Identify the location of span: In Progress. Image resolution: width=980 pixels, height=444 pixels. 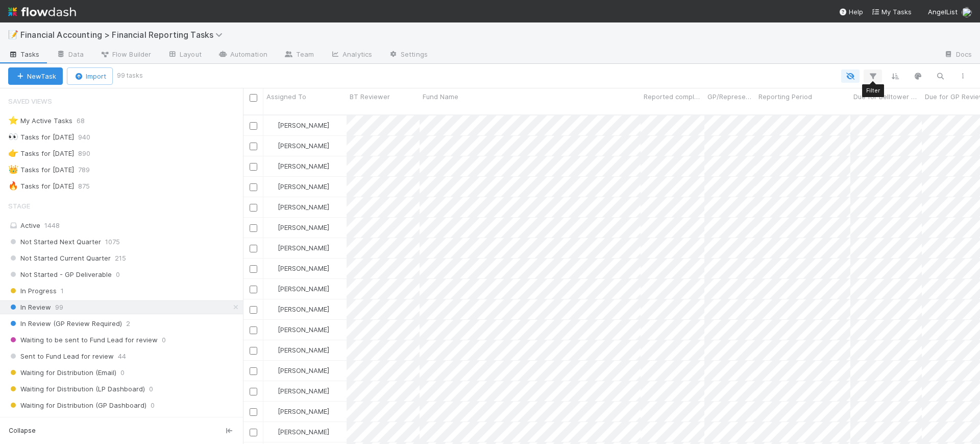
(32, 291).